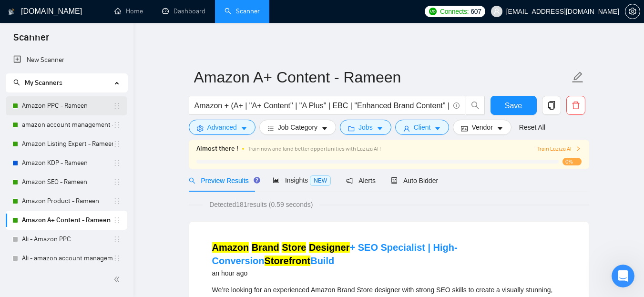 The image size is (644, 297). I want to click on span: notification, so click(349, 181).